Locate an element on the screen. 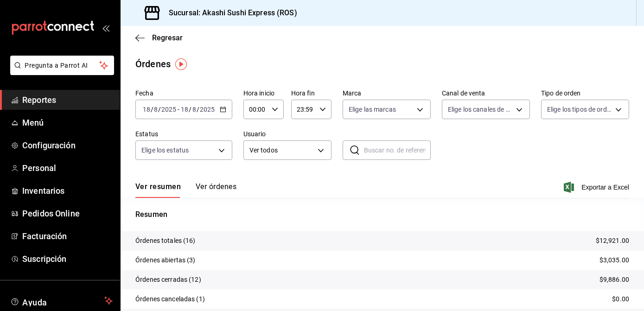  button: open_drawer_menu is located at coordinates (106, 27).